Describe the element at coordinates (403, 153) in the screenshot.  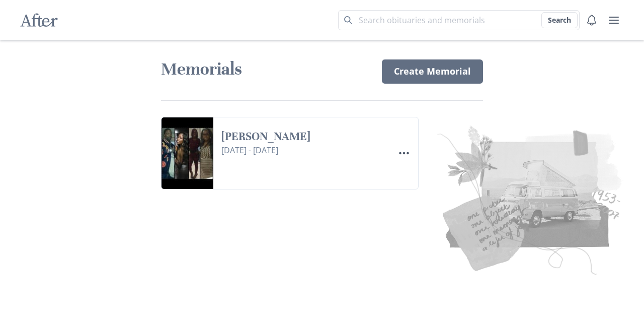
I see `button: Options` at that location.